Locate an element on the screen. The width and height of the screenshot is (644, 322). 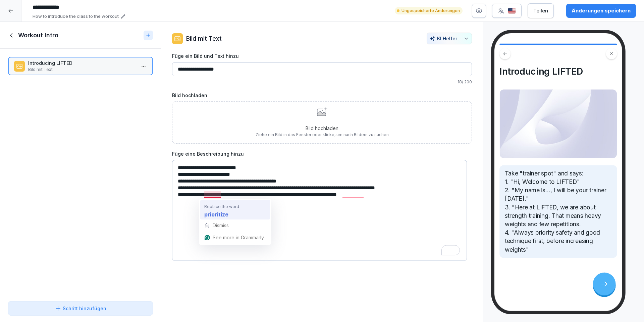
p: Ungespeicherte Änderungen is located at coordinates (431, 11).